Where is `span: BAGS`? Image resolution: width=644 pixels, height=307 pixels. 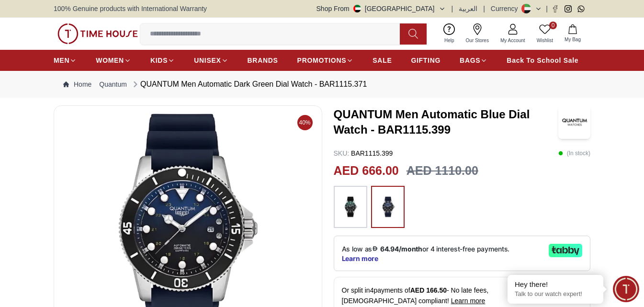
span: BAGS is located at coordinates (469, 60).